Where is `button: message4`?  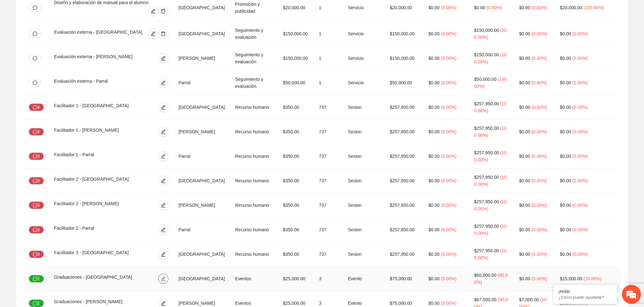 button: message4 is located at coordinates (36, 132).